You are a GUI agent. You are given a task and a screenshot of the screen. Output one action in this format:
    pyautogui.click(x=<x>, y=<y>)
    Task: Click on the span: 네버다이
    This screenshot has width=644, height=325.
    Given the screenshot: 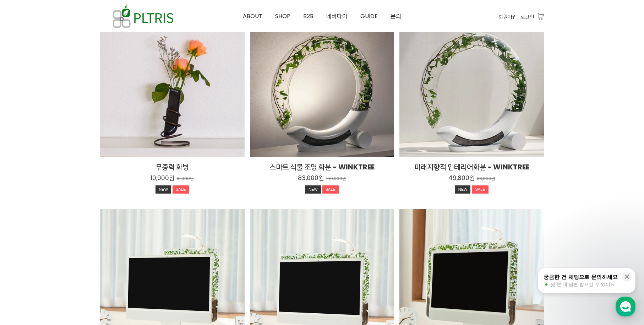 What is the action you would take?
    pyautogui.click(x=337, y=16)
    